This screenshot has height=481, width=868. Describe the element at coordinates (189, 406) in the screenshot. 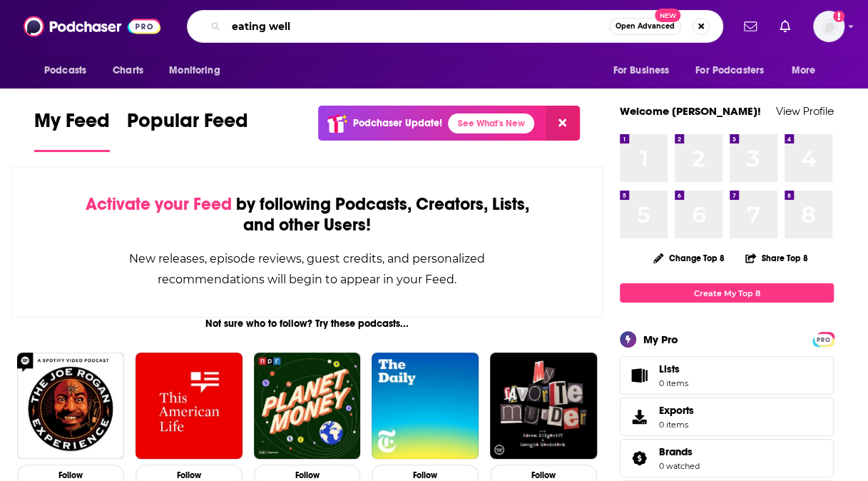

I see `a: This American Life` at that location.